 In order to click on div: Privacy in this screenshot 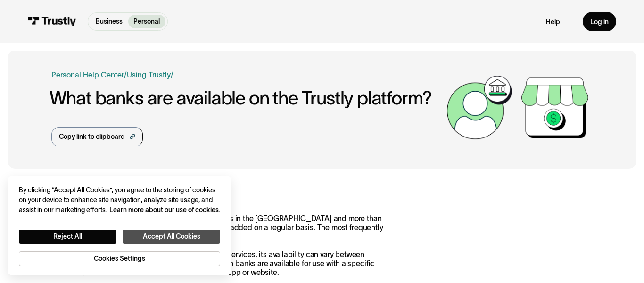, I will do `click(120, 225)`.